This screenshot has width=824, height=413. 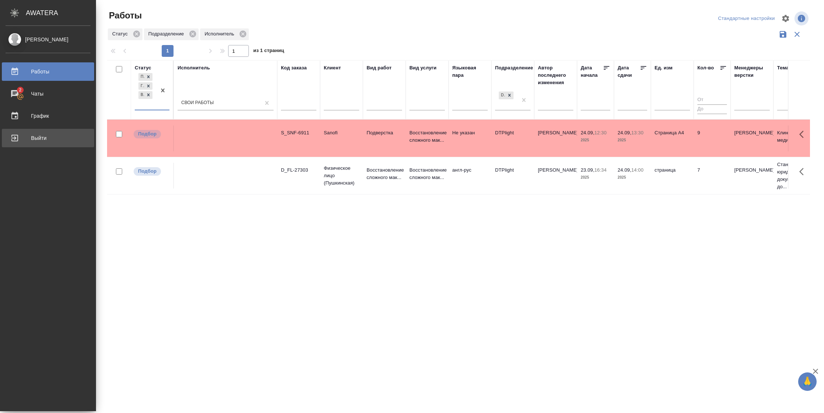 What do you see at coordinates (299, 133) in the screenshot?
I see `div: S_SNF-6911` at bounding box center [299, 133].